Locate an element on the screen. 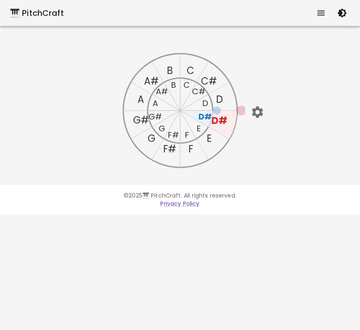 The height and width of the screenshot is (330, 360). div: 🎹 PitchCraft is located at coordinates (37, 13).